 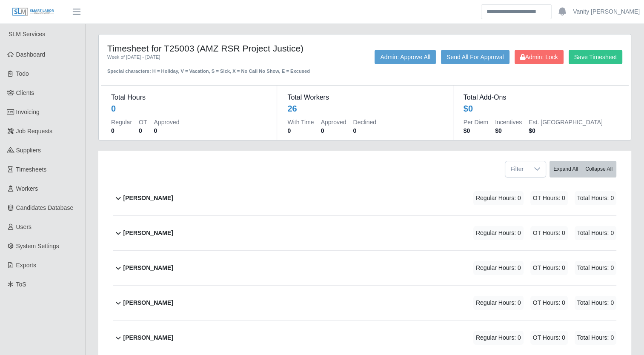 What do you see at coordinates (31, 170) in the screenshot?
I see `span: Timesheets` at bounding box center [31, 170].